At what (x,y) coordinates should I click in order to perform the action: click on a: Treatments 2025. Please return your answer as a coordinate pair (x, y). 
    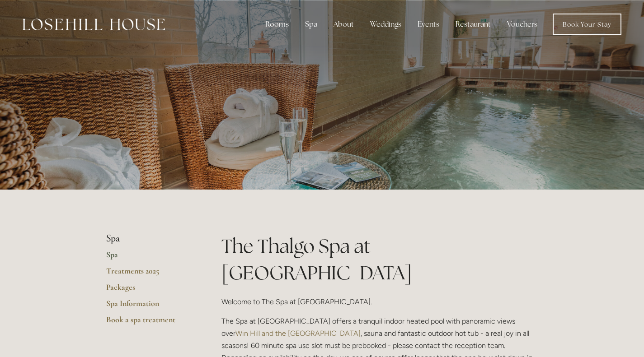
    Looking at the image, I should click on (149, 274).